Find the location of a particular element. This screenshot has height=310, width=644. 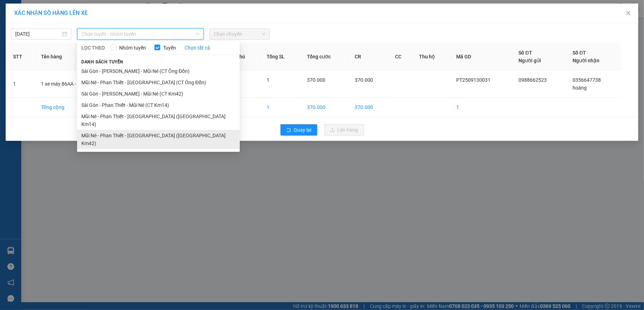

span: Quay lại is located at coordinates (303, 130).